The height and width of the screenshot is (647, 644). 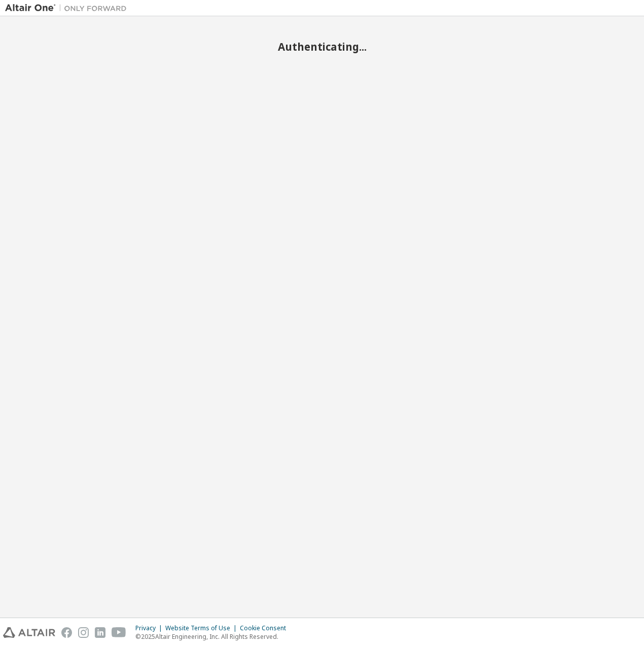 What do you see at coordinates (100, 632) in the screenshot?
I see `img: linkedin.svg` at bounding box center [100, 632].